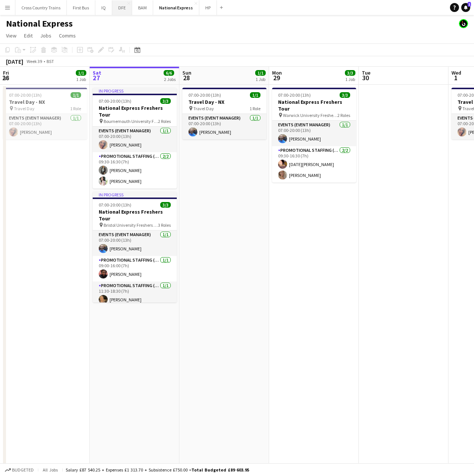 The image size is (474, 476). Describe the element at coordinates (220, 470) in the screenshot. I see `span: Total Budgeted £89 603.95` at that location.